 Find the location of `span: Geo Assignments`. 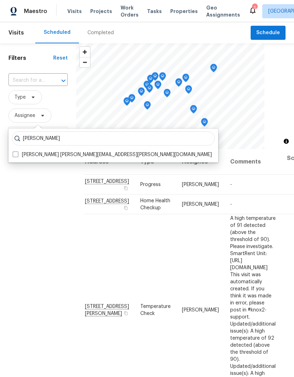

span: Geo Assignments is located at coordinates (223, 11).